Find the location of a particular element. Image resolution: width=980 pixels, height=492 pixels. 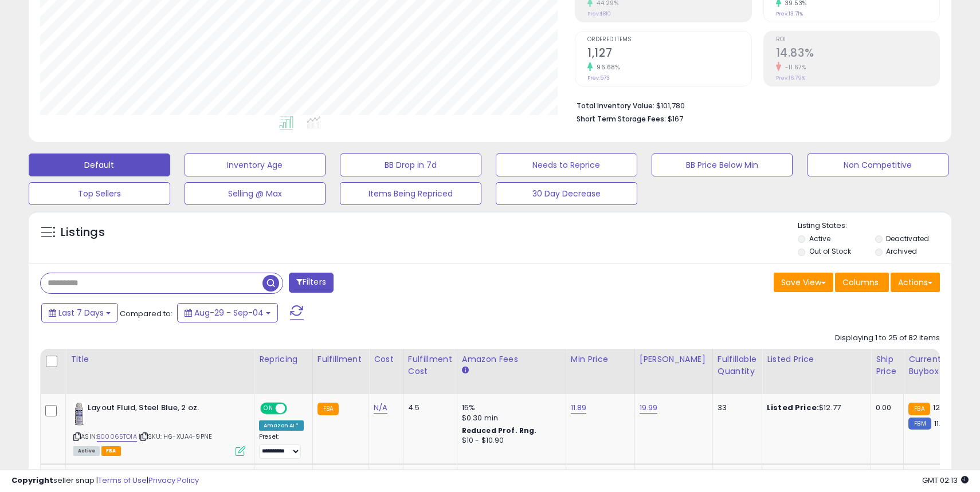

div: Amazon AI * is located at coordinates (281, 426).